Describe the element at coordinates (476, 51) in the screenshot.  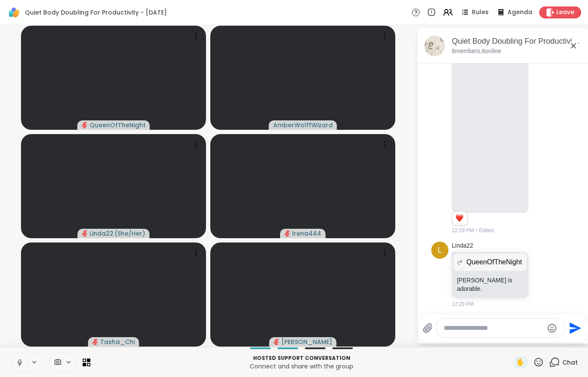
I see `p: 6 members, 6 online` at that location.